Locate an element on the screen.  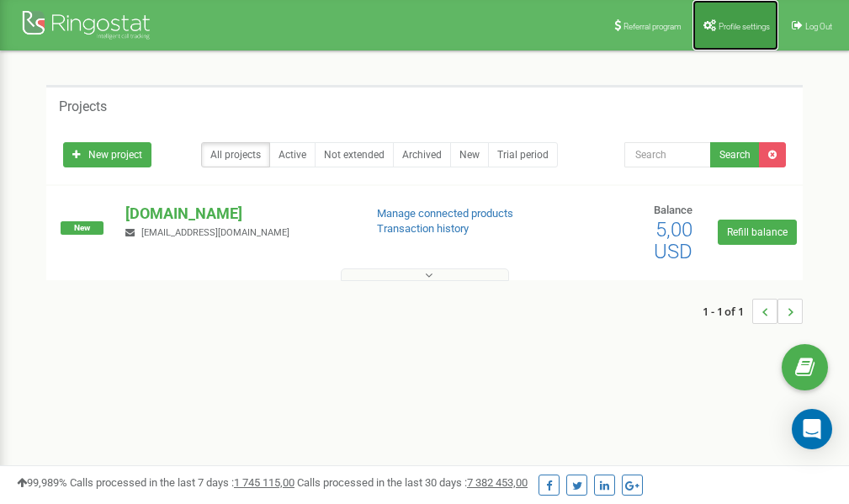
a: Transaction history is located at coordinates (422, 228).